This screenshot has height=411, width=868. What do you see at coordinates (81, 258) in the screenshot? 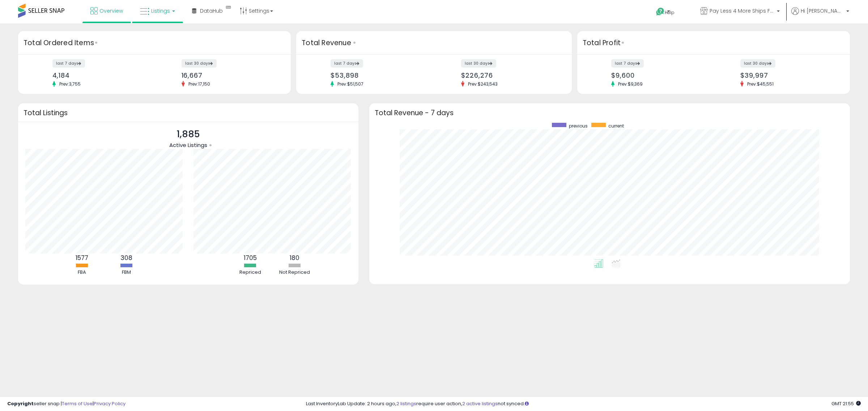
I see `b: 1577` at bounding box center [81, 258].